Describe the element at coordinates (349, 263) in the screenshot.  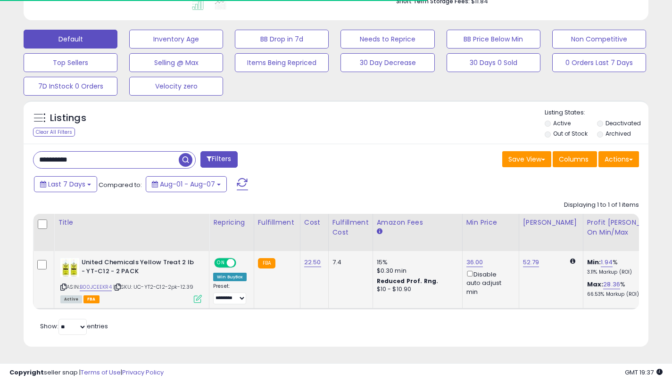
I see `div: 7.4` at that location.